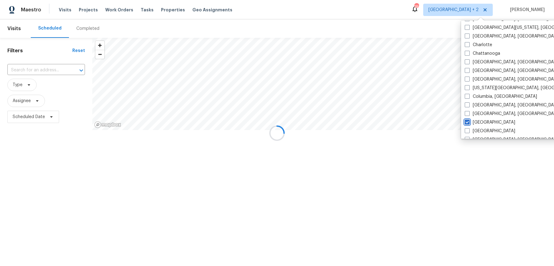  I want to click on span: Zoom out, so click(100, 55).